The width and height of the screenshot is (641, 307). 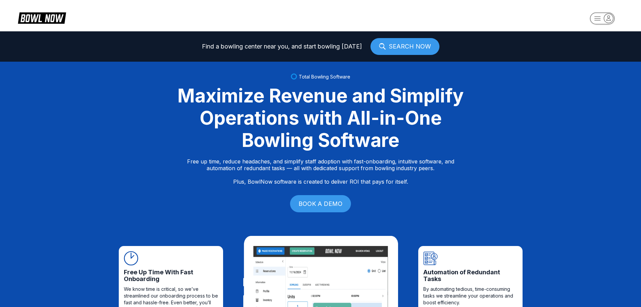 I want to click on a: BOOK A DEMO, so click(x=320, y=203).